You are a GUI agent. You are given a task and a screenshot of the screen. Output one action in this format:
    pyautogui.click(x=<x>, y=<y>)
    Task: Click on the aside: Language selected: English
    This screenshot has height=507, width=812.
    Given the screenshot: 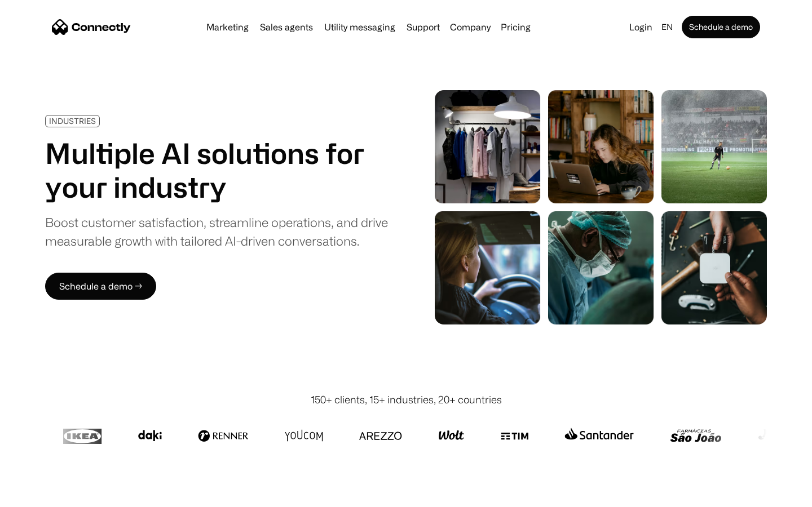 What is the action you would take?
    pyautogui.click(x=40, y=495)
    